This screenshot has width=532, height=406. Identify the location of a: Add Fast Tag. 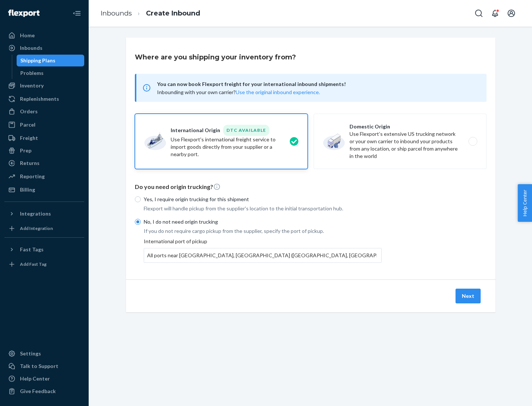
(44, 264).